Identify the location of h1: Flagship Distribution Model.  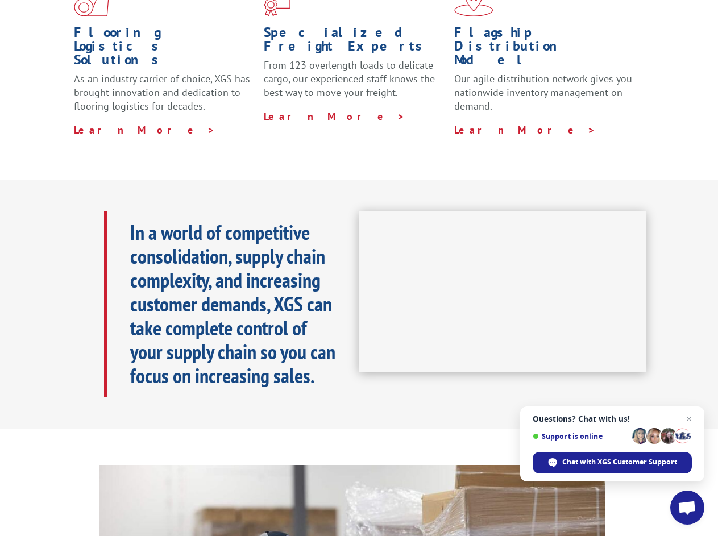
(545, 49).